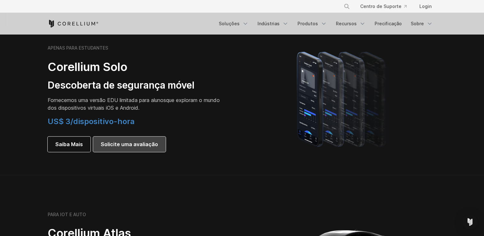 This screenshot has height=236, width=484. What do you see at coordinates (388, 24) in the screenshot?
I see `a: Precificação` at bounding box center [388, 24].